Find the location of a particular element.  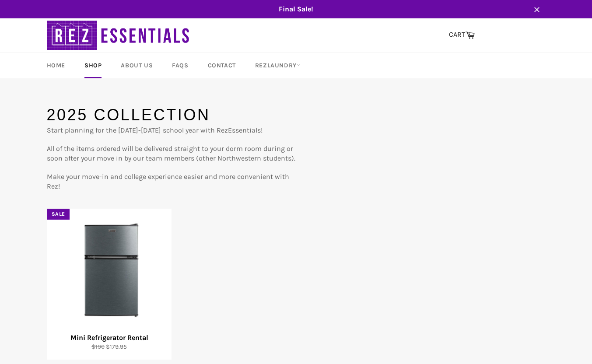

s: $196 is located at coordinates (98, 346).